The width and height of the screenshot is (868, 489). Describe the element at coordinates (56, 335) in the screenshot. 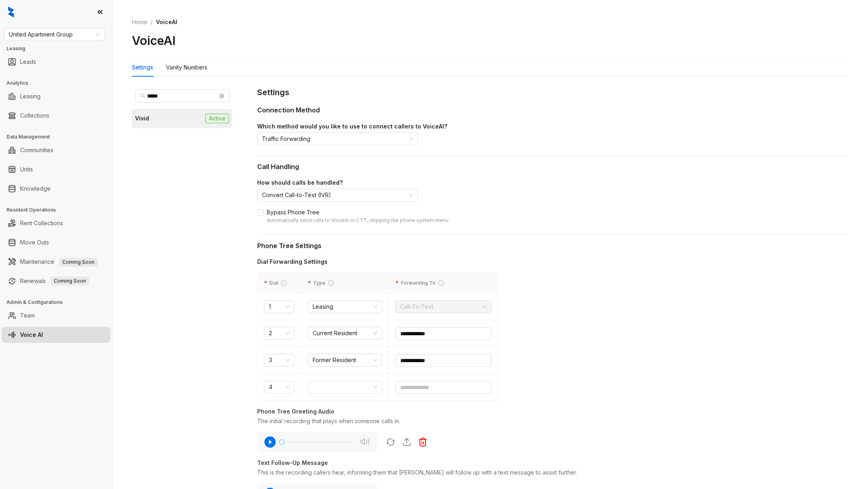

I see `li: Voice AI` at that location.